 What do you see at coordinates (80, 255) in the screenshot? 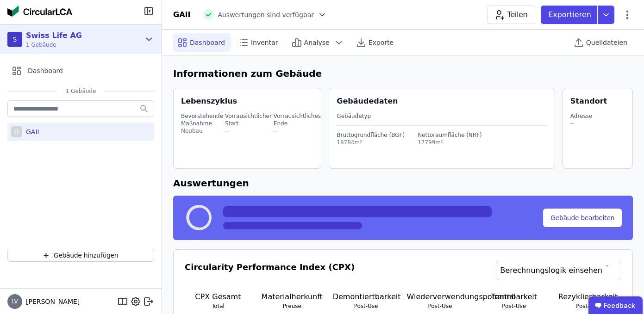
I see `button: Gebäude hinzufügen` at bounding box center [80, 255].